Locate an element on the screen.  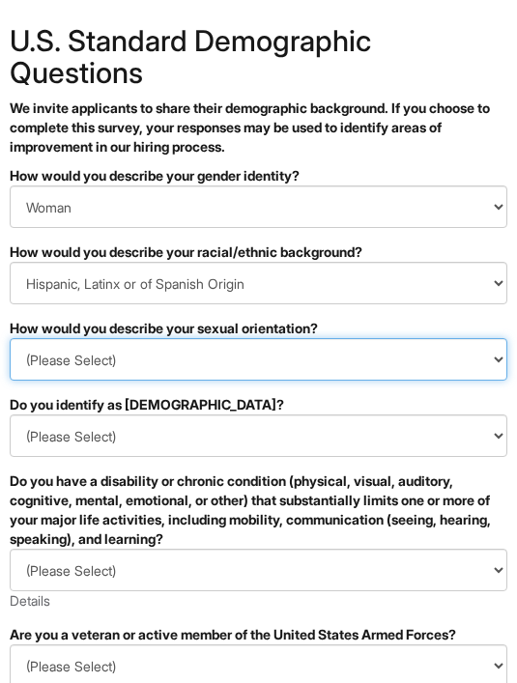
p: We invite applicants to share their demographic background. If you choose to complete this survey... is located at coordinates (258, 128).